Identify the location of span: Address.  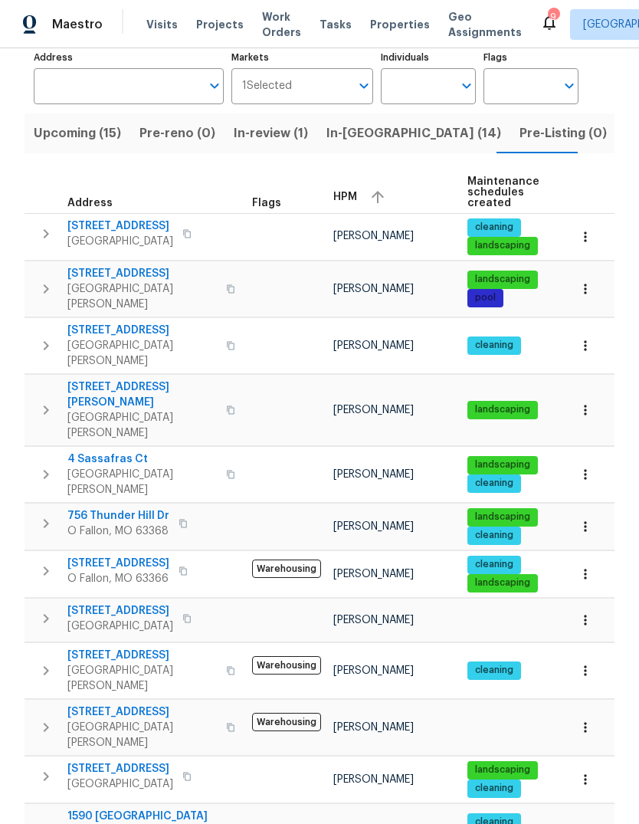
(90, 203).